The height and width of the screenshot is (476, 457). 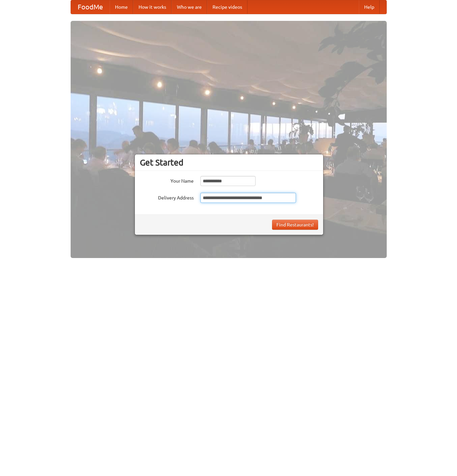 What do you see at coordinates (295, 225) in the screenshot?
I see `button: Find Restaurants!` at bounding box center [295, 225].